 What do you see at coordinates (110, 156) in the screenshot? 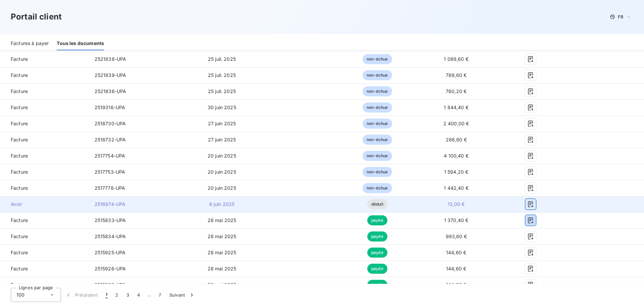
I see `span: 2517754-UPA` at bounding box center [110, 156].